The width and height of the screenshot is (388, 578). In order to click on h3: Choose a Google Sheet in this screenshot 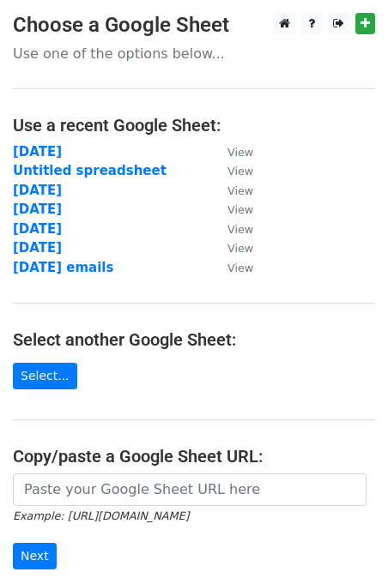, I will do `click(194, 25)`.